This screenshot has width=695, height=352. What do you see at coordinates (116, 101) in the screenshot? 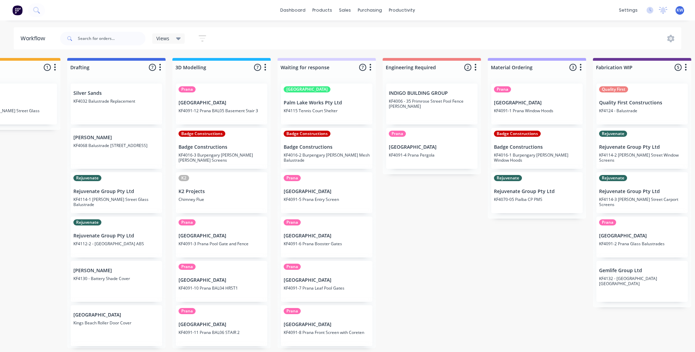
I see `p: KF4032 Balustrade Replacement` at bounding box center [116, 101].